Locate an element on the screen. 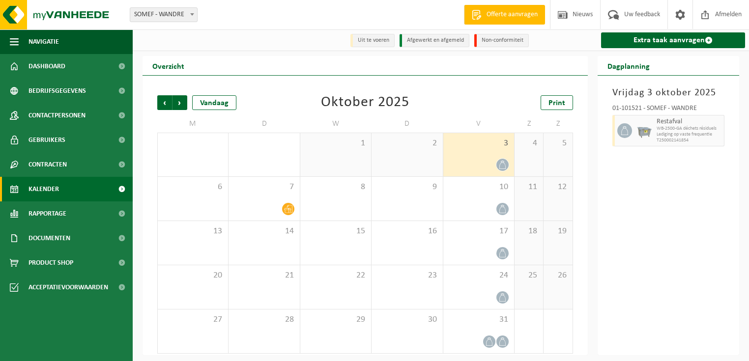  span: Dashboard is located at coordinates (47, 66).